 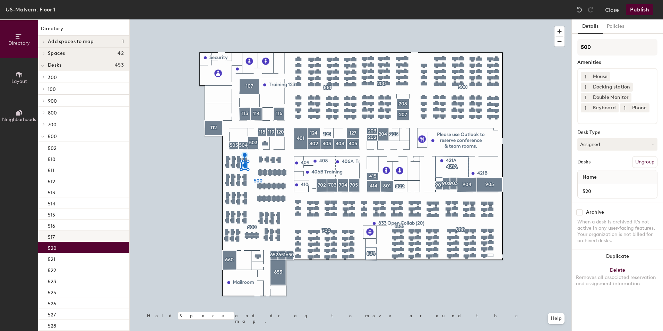 I want to click on p: 521, so click(x=51, y=258).